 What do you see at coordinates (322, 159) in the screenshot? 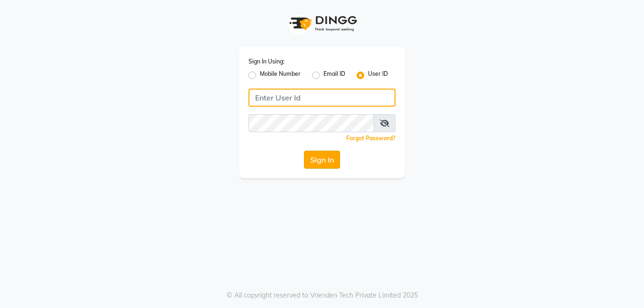
I see `button: Sign In` at bounding box center [322, 159].